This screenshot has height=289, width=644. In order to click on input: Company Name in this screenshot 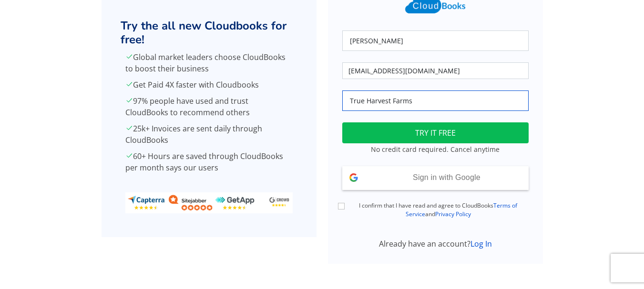, I will do `click(435, 101)`.